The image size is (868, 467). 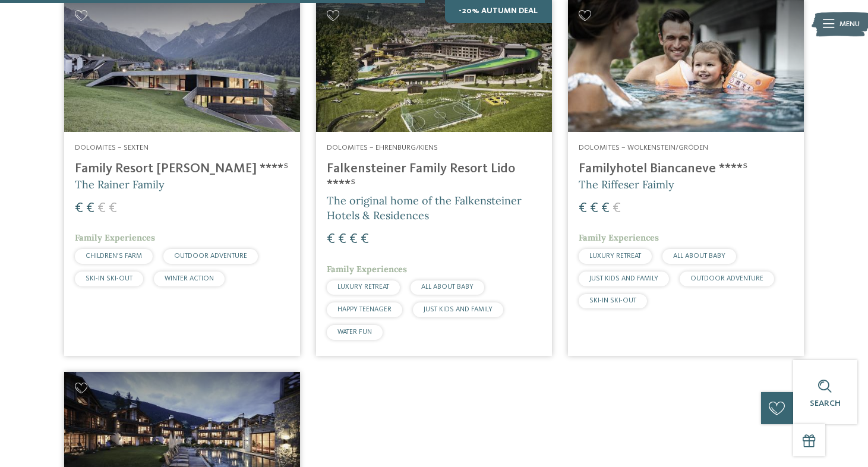 I want to click on span: Dolomites – Wolkenstein/Gröden, so click(x=643, y=148).